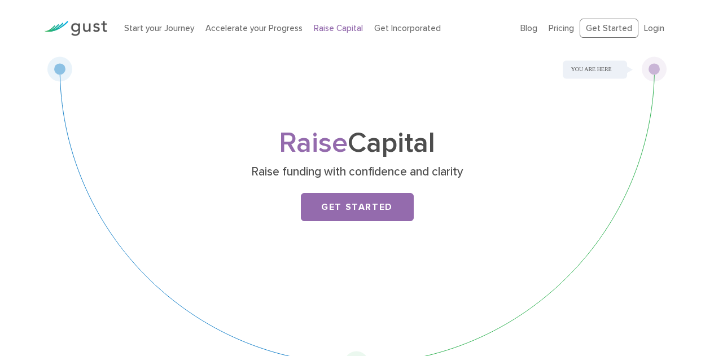  Describe the element at coordinates (529, 28) in the screenshot. I see `a: Blog` at that location.